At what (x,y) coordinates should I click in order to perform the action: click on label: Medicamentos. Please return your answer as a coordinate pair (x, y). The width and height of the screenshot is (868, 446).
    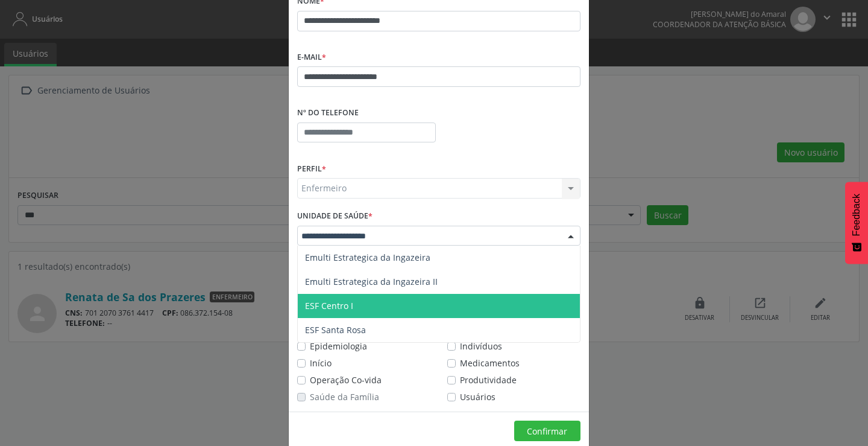
    Looking at the image, I should click on (490, 362).